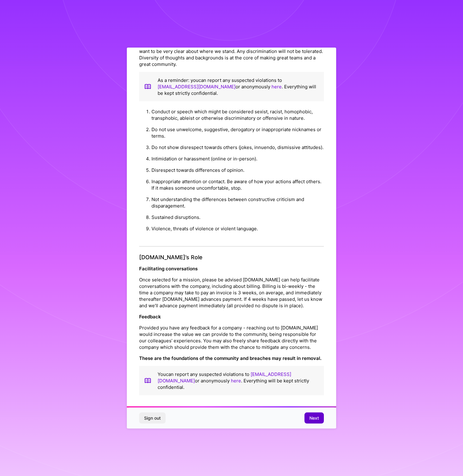 This screenshot has height=476, width=463. I want to click on li: Inappropriate attention or contact. Be aware of how your actions affect others. If it makes someo..., so click(238, 184).